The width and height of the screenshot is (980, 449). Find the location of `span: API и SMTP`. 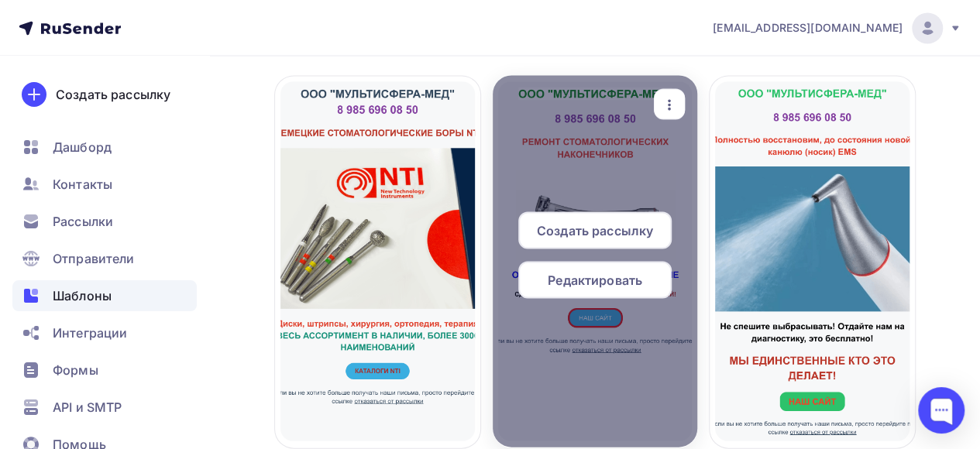

span: API и SMTP is located at coordinates (87, 407).